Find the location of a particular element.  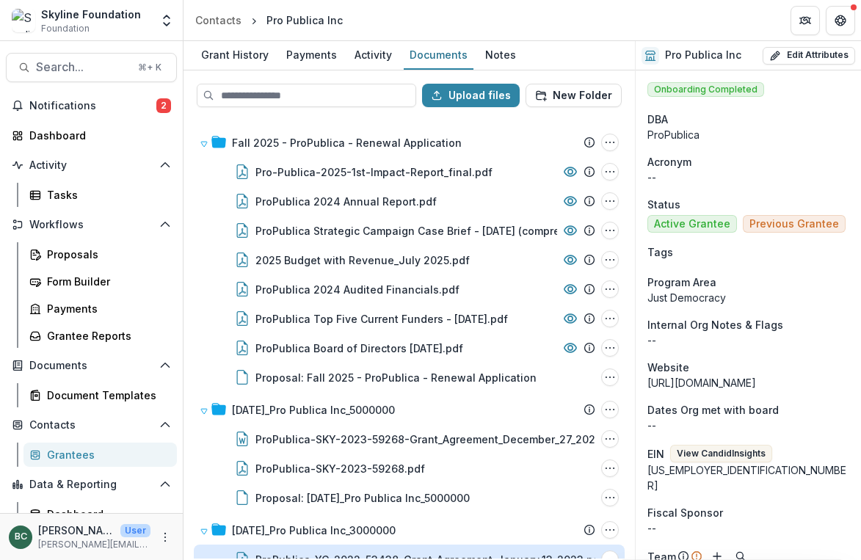

button: Open Documents is located at coordinates (91, 365).